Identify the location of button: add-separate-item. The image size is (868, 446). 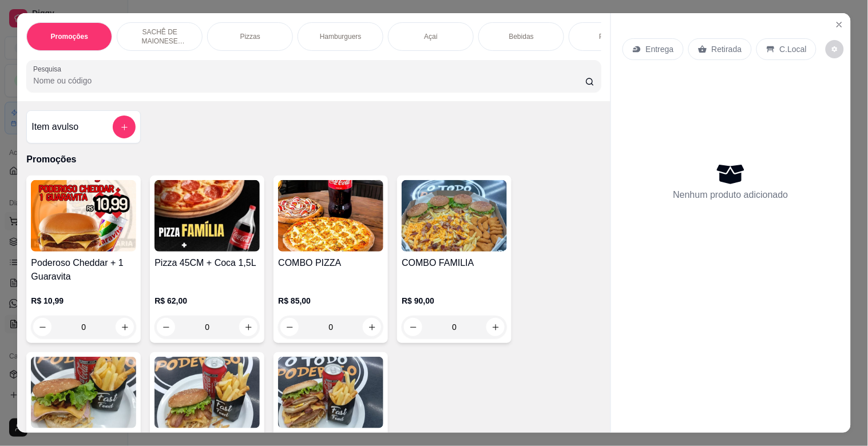
(124, 127).